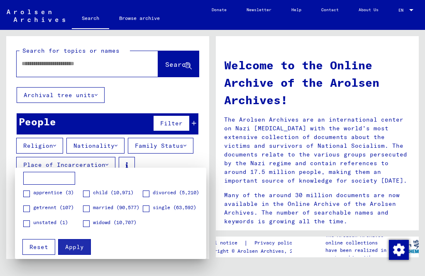  What do you see at coordinates (54, 193) in the screenshot?
I see `span: apprentice (3)` at bounding box center [54, 193].